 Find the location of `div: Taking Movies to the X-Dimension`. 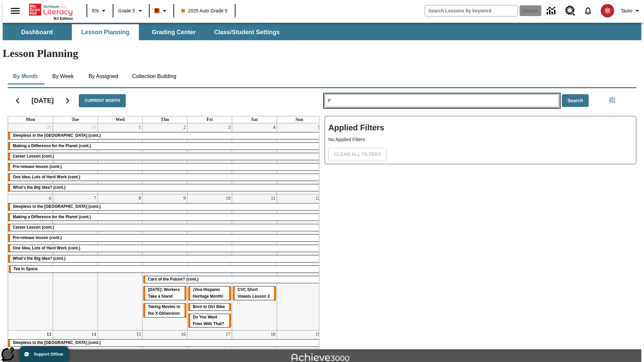

div: Taking Movies to the X-Dimension is located at coordinates (165, 310).